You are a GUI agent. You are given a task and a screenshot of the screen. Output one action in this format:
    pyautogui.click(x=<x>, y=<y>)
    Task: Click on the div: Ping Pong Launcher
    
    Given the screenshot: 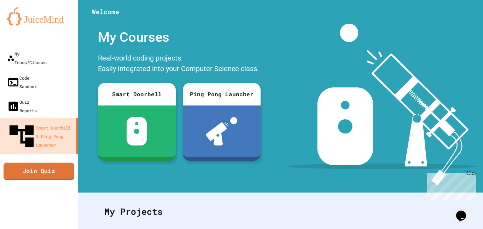 What is the action you would take?
    pyautogui.click(x=222, y=94)
    